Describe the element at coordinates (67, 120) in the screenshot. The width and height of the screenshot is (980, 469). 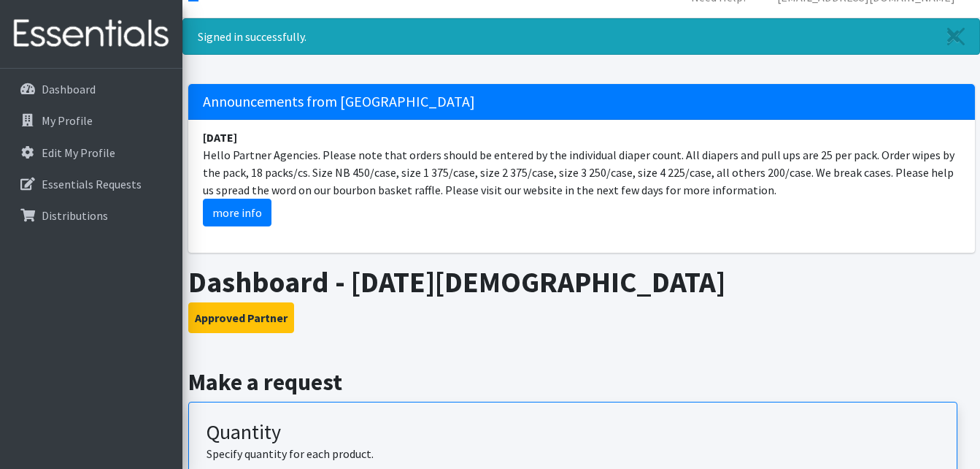
I see `p: My Profile` at that location.